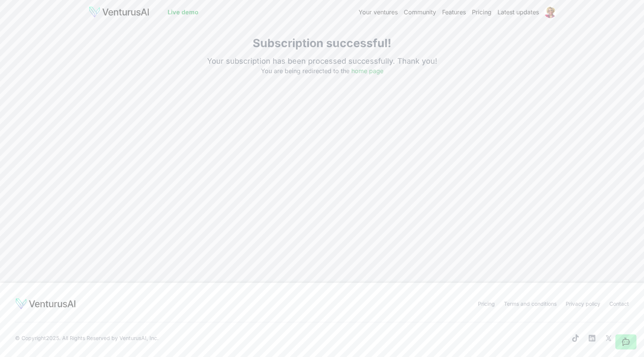 Image resolution: width=644 pixels, height=357 pixels. Describe the element at coordinates (322, 71) in the screenshot. I see `span: You are being redirected to the` at that location.